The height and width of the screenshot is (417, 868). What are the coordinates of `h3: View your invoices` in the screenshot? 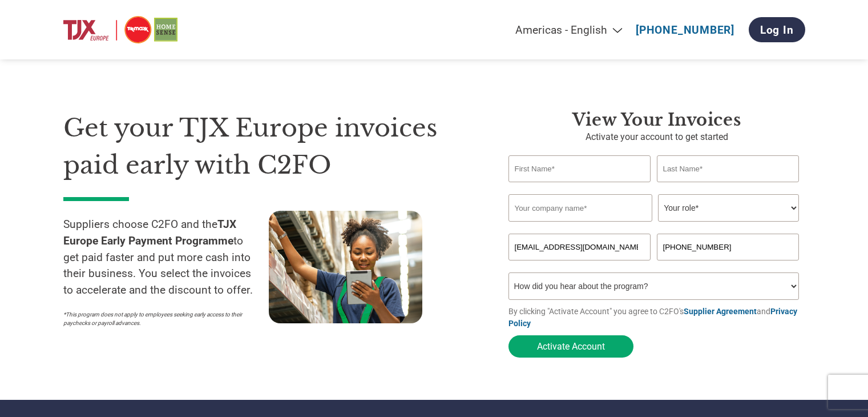 It's located at (656, 120).